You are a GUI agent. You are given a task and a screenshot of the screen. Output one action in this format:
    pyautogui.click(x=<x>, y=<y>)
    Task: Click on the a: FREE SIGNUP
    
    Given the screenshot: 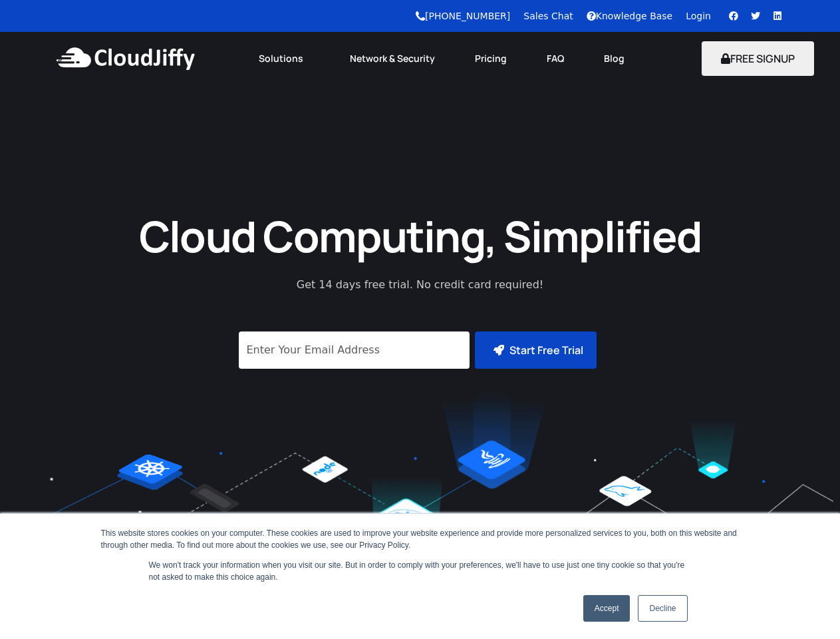 What is the action you would take?
    pyautogui.click(x=758, y=59)
    